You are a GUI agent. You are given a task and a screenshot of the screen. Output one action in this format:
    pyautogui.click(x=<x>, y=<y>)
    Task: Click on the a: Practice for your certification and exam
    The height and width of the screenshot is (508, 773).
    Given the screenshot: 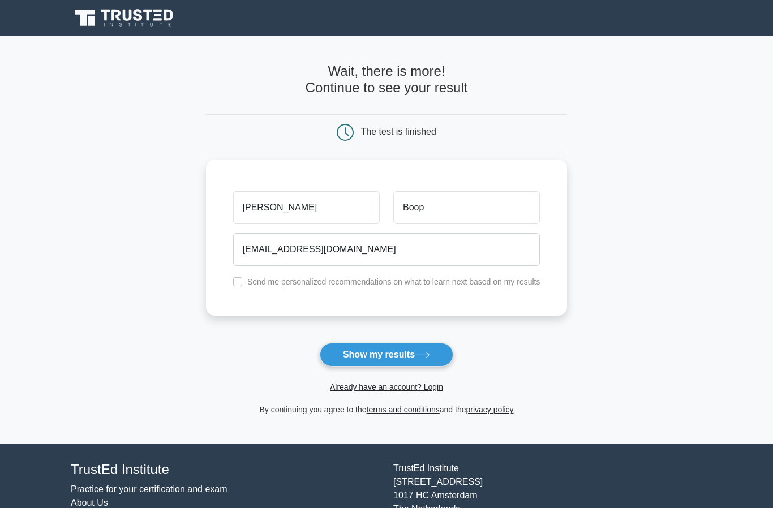 What is the action you would take?
    pyautogui.click(x=149, y=489)
    